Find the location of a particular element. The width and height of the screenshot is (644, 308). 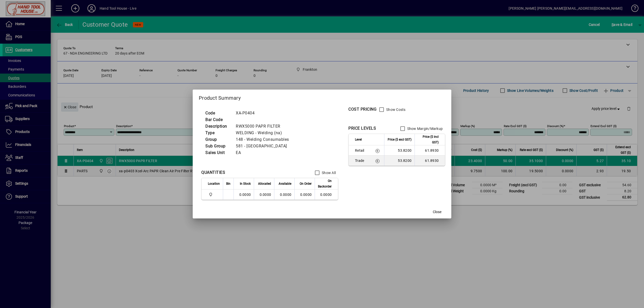

td: RWX5000 PAPR FILTER is located at coordinates (264, 126).